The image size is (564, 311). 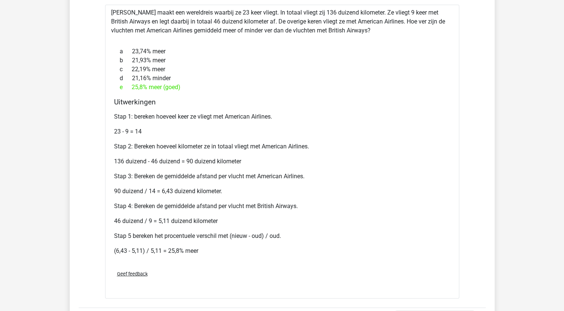 What do you see at coordinates (282, 60) in the screenshot?
I see `div: 21,93% meer` at bounding box center [282, 60].